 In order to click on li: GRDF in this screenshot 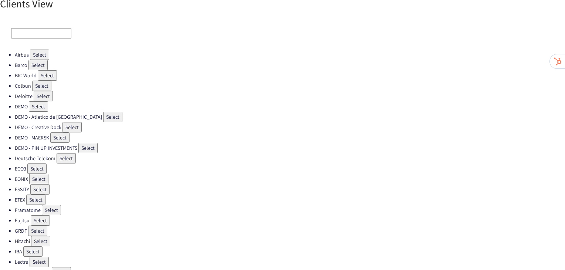, I will do `click(290, 231)`.